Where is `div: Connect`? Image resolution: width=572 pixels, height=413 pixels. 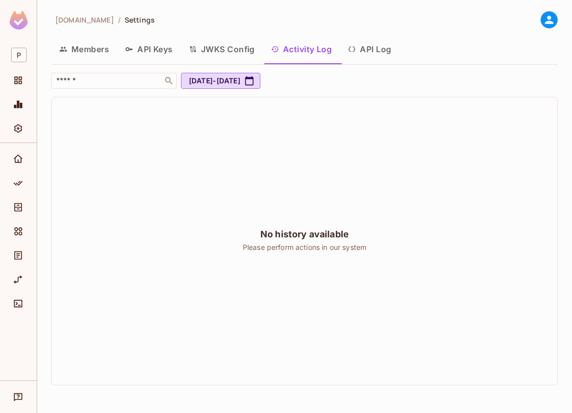 div: Connect is located at coordinates (18, 304).